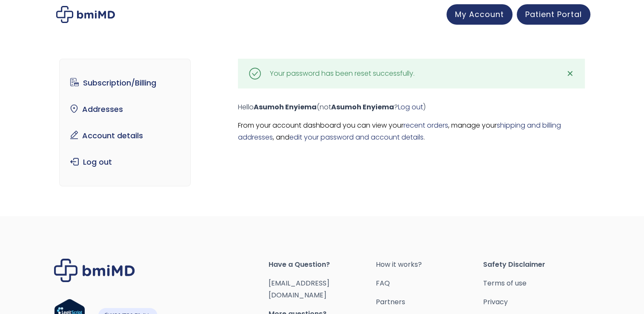  What do you see at coordinates (125, 110) in the screenshot?
I see `a: Addresses` at bounding box center [125, 110].